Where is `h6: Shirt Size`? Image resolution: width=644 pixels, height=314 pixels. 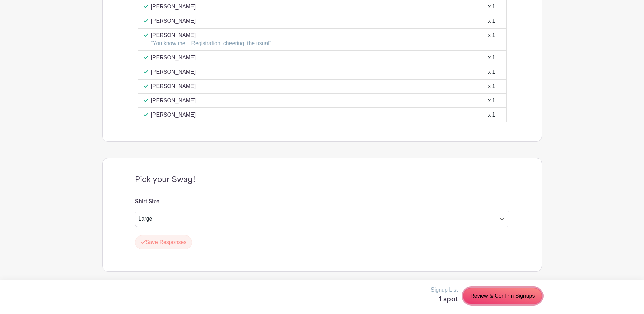 h6: Shirt Size is located at coordinates (322, 202).